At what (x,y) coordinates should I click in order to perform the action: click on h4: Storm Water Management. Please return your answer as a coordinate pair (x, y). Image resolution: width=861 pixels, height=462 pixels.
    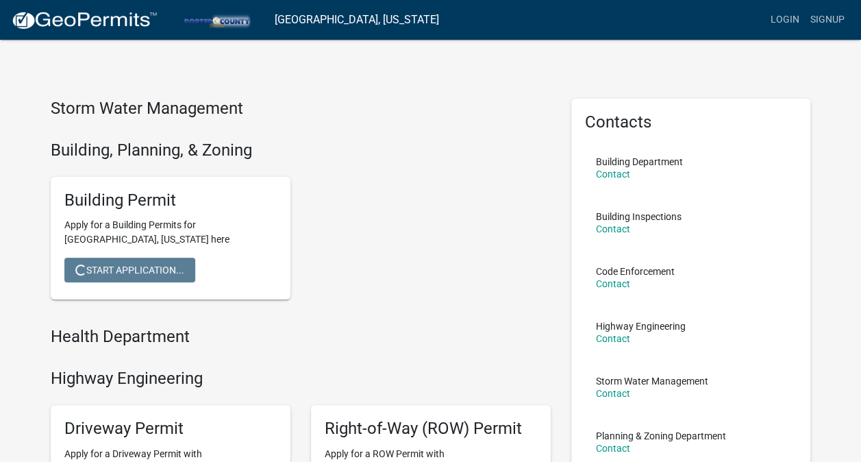
    Looking at the image, I should click on (301, 108).